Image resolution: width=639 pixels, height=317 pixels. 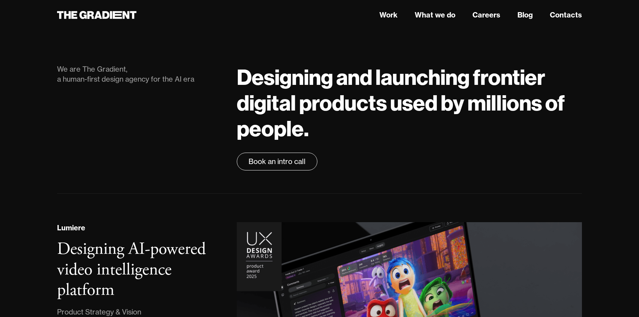 What do you see at coordinates (140, 74) in the screenshot?
I see `div: We are The Gradient, a human-first design agency for the AI era` at bounding box center [140, 74].